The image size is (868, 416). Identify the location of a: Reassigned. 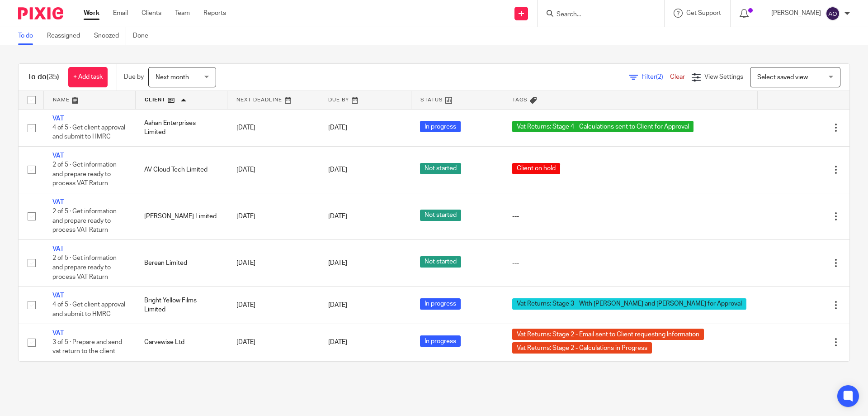
(67, 36).